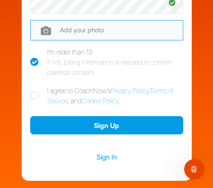  I want to click on button: Sign Up, so click(107, 125).